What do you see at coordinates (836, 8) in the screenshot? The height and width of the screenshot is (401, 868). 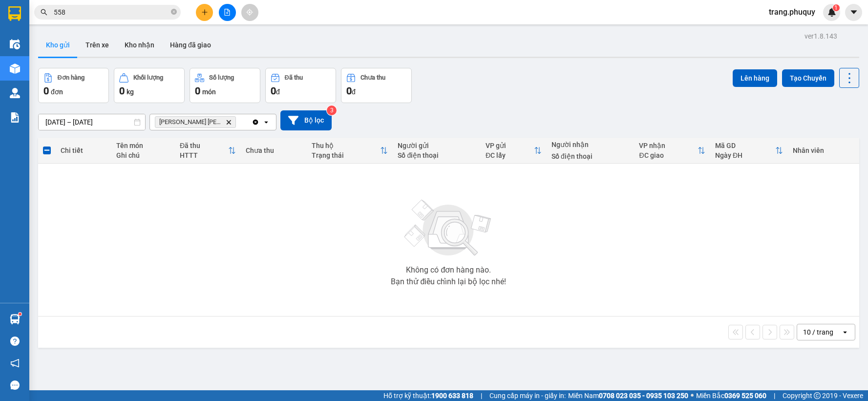 I see `span: 1` at bounding box center [836, 8].